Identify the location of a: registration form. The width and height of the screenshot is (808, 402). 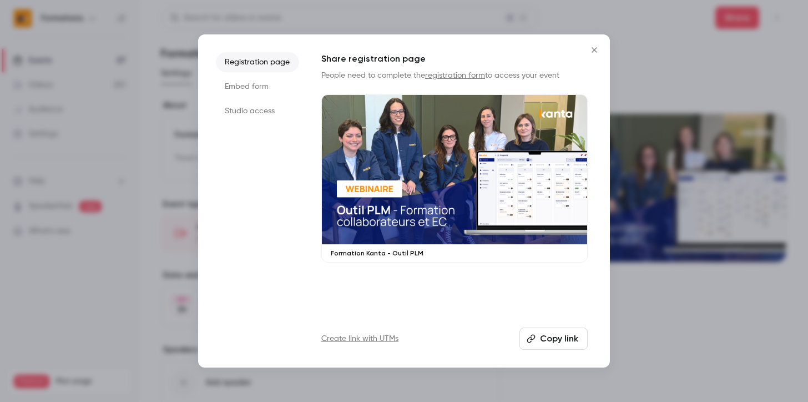
(455, 75).